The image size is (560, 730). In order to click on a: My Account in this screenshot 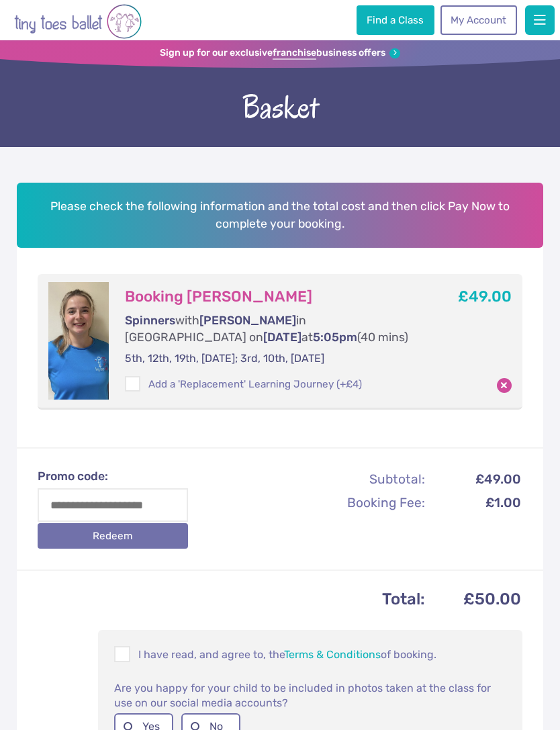, I will do `click(479, 20)`.